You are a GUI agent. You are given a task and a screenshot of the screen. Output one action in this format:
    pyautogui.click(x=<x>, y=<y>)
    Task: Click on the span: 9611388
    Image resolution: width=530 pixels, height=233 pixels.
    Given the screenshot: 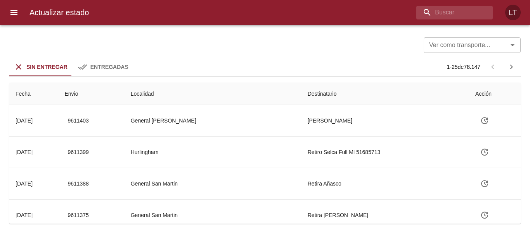 What is the action you would take?
    pyautogui.click(x=78, y=183)
    